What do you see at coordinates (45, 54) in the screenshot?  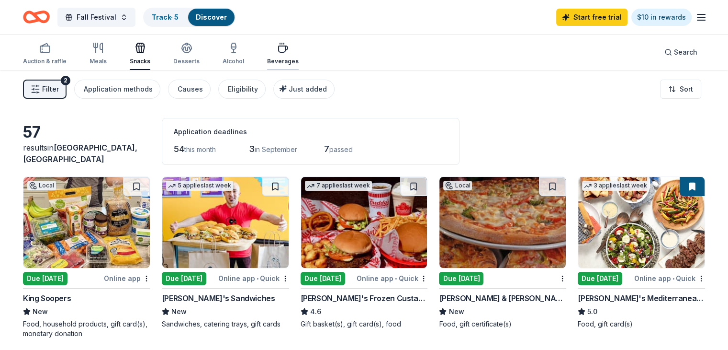 I see `button: Auction & raffle` at bounding box center [45, 54].